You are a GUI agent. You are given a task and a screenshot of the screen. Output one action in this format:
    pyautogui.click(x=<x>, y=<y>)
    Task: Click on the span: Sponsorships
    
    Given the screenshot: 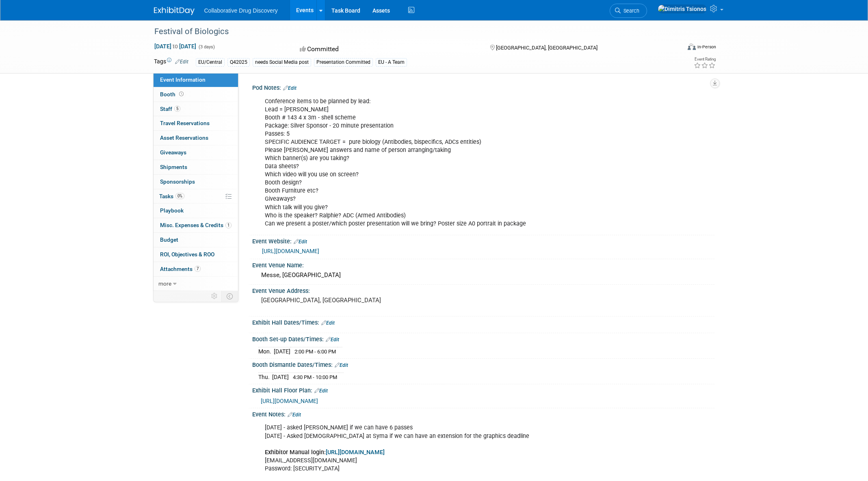 What is the action you would take?
    pyautogui.click(x=177, y=182)
    